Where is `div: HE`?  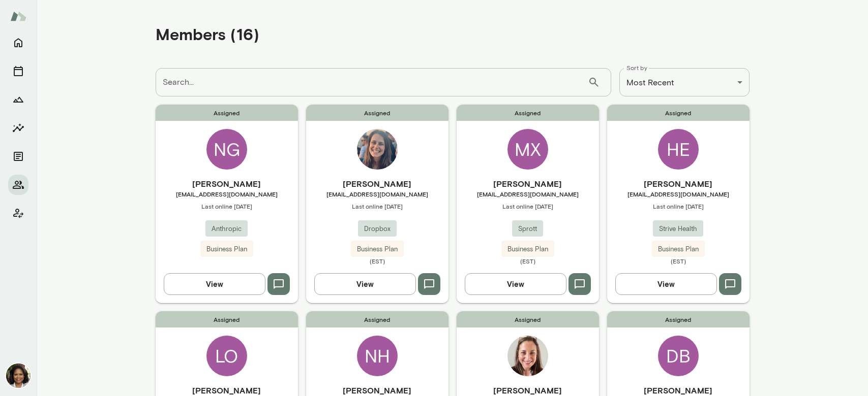 div: HE is located at coordinates (678, 149).